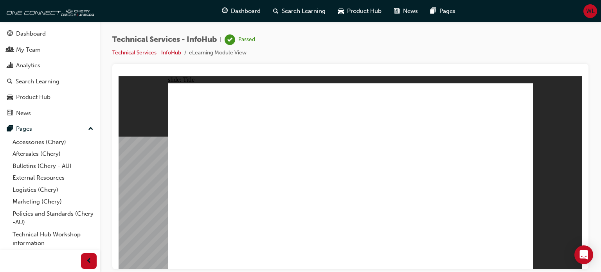 This screenshot has width=601, height=272. I want to click on div: Passed, so click(247, 40).